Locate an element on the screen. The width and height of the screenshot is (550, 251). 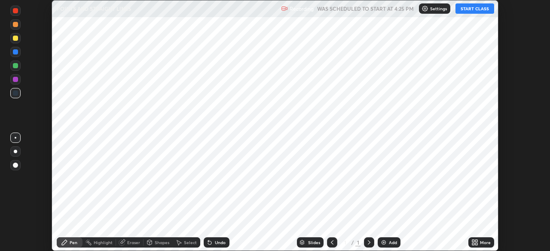
div: More is located at coordinates (485, 243).